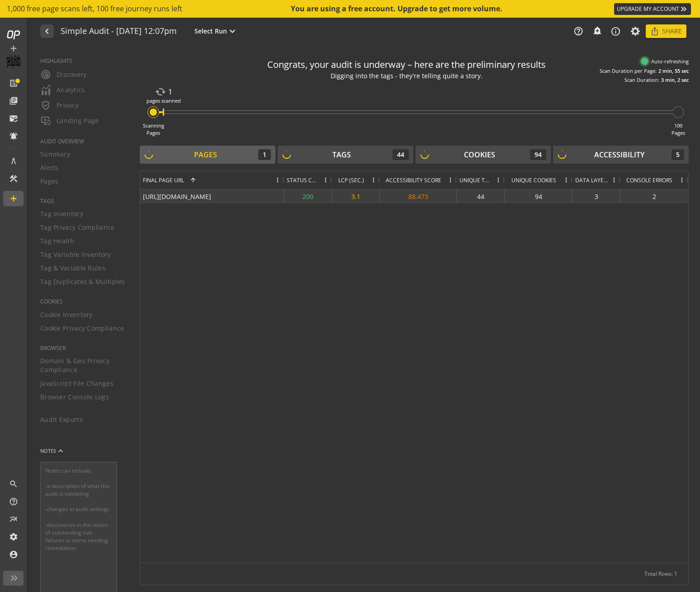 Image resolution: width=700 pixels, height=592 pixels. I want to click on mat-icon: list_alt, so click(13, 83).